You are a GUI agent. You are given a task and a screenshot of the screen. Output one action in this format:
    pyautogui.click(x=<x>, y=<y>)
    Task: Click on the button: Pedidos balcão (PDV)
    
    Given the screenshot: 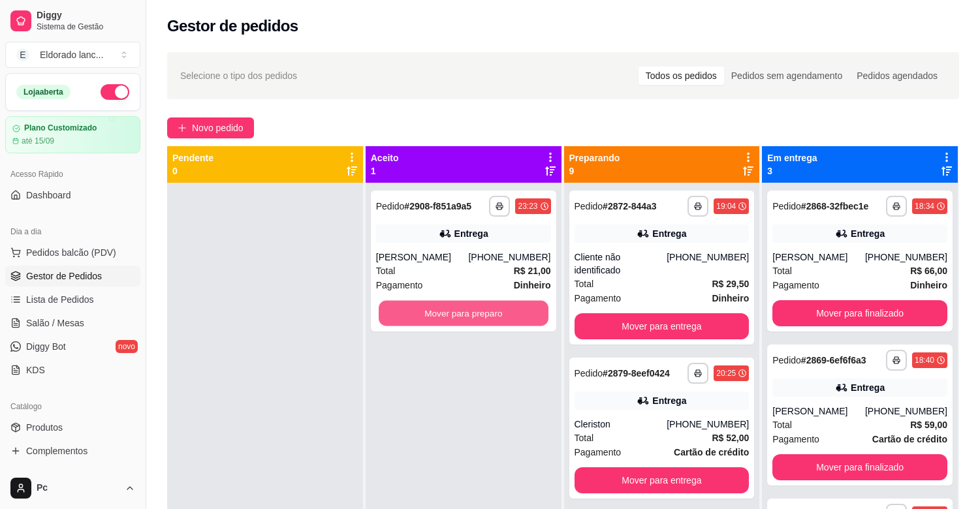 What is the action you would take?
    pyautogui.click(x=72, y=253)
    